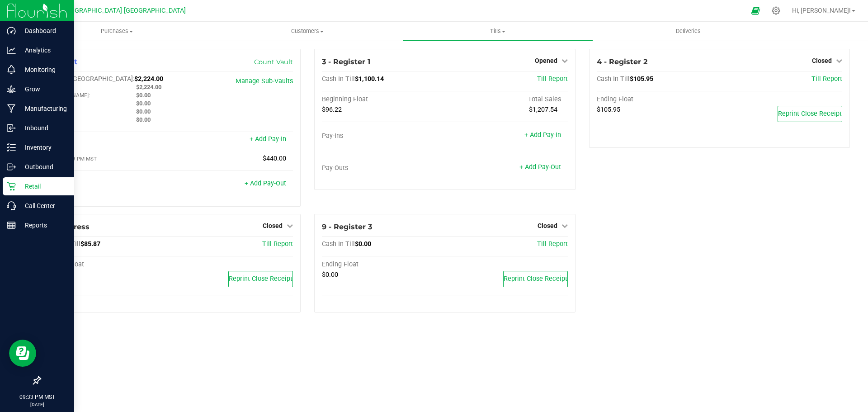 Image resolution: width=868 pixels, height=412 pixels. I want to click on p: Grow, so click(43, 89).